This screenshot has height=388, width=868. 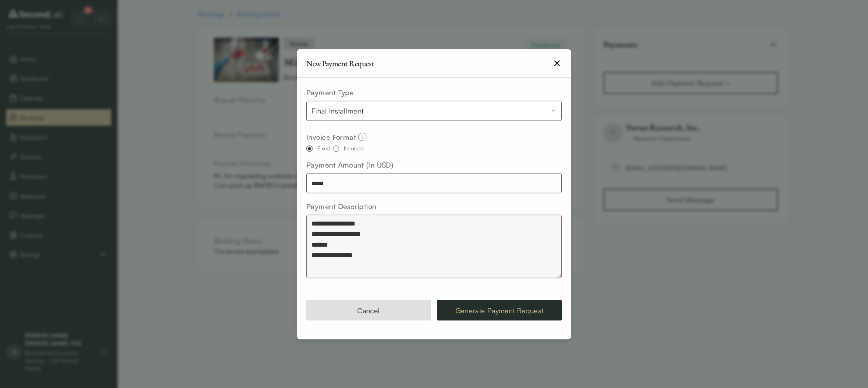 What do you see at coordinates (331, 136) in the screenshot?
I see `span: Invoice Format` at bounding box center [331, 136].